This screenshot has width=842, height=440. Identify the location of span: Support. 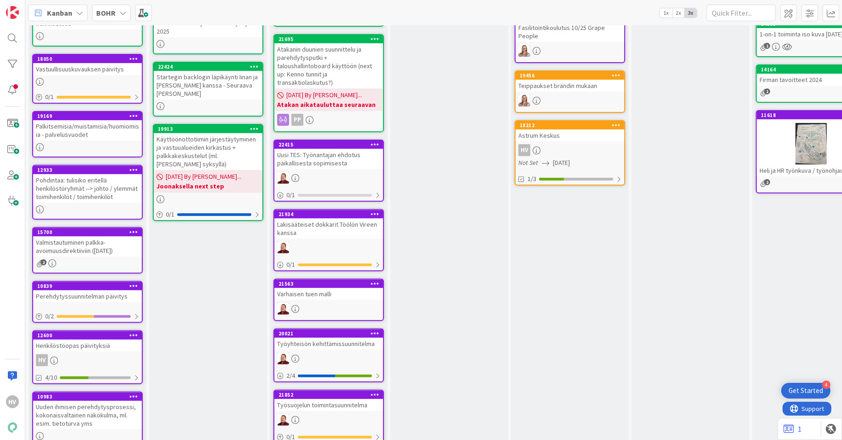
(30, 7).